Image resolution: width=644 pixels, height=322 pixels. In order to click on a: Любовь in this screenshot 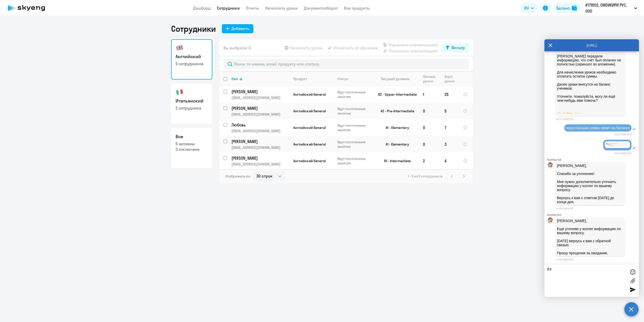, I will do `click(260, 125)`.